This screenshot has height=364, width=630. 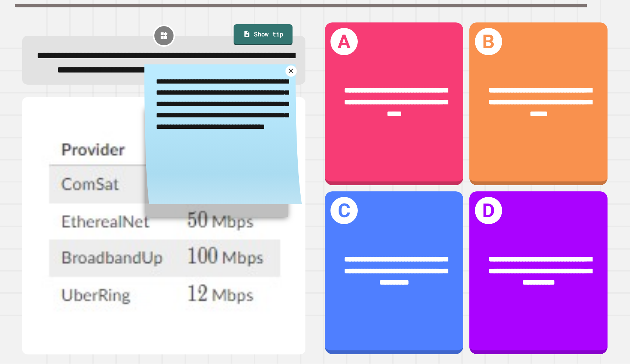 I want to click on h1: A, so click(x=344, y=42).